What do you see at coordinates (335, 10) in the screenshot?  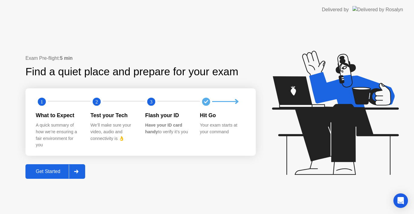 I see `div: Delivered by` at bounding box center [335, 10].